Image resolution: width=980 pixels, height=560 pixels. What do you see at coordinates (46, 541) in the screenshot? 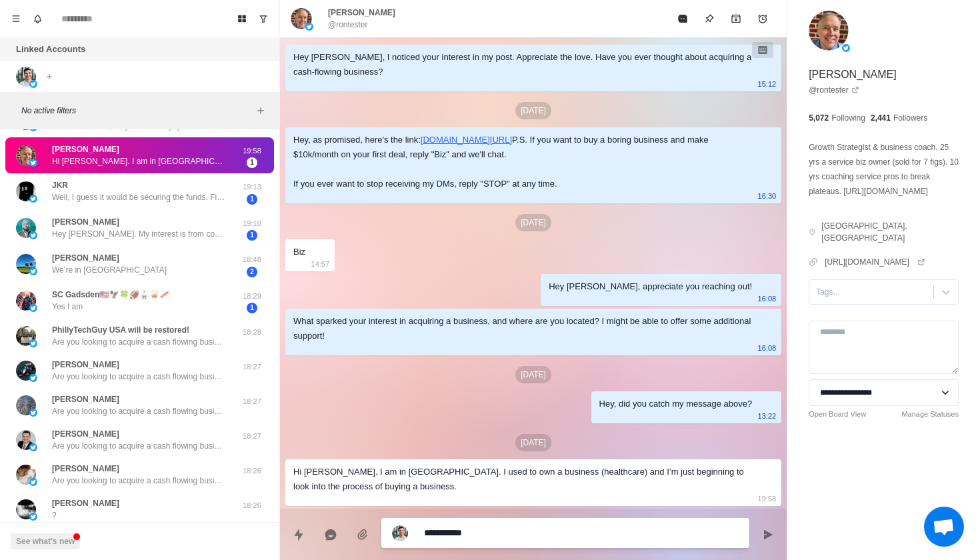
I see `button: See what's new` at bounding box center [46, 541].